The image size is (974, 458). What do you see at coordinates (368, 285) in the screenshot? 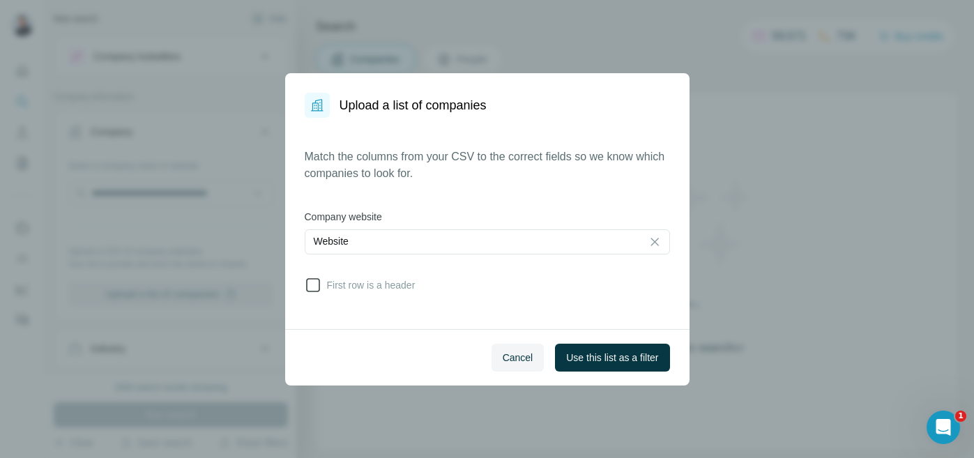
I see `span: First row is a header` at bounding box center [368, 285].